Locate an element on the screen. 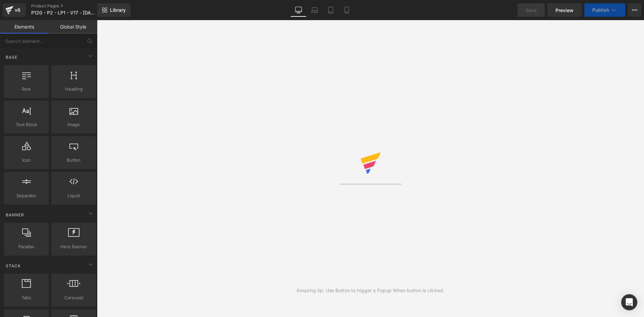 This screenshot has width=644, height=317. a: Product Pages is located at coordinates (70, 6).